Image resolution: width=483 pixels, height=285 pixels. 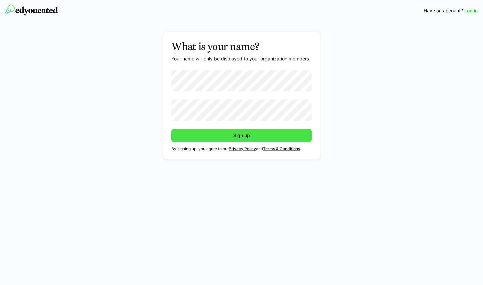 What do you see at coordinates (471, 11) in the screenshot?
I see `a: Log in` at bounding box center [471, 11].